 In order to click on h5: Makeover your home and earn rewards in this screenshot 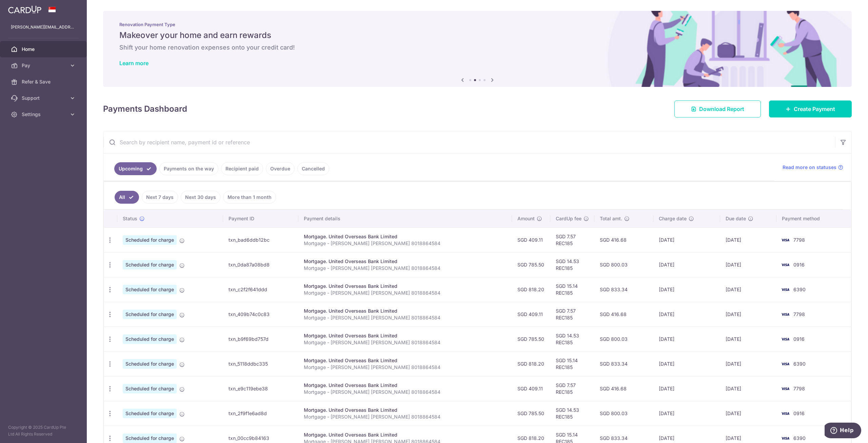, I will do `click(478, 35)`.